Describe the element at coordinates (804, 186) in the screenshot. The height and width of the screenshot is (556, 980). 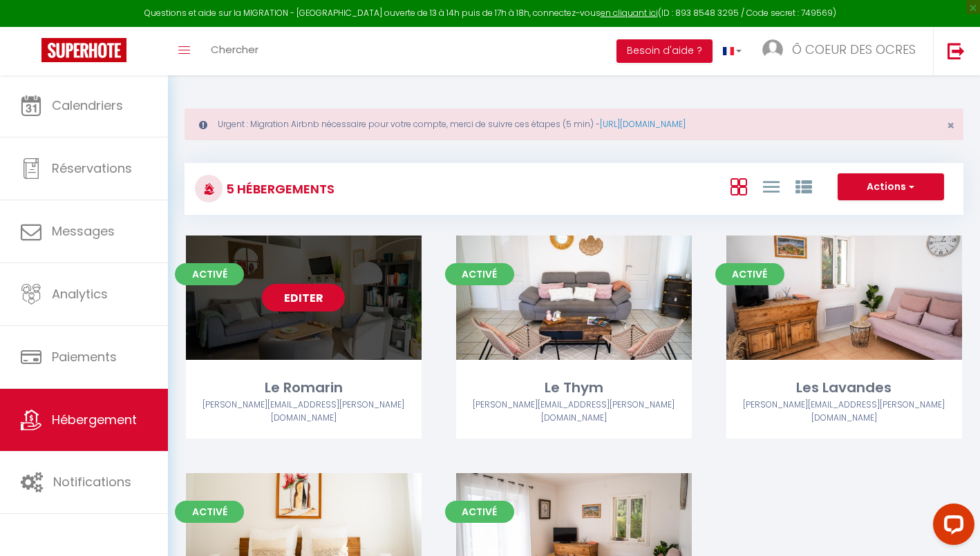
I see `a: Vue par Groupe` at that location.